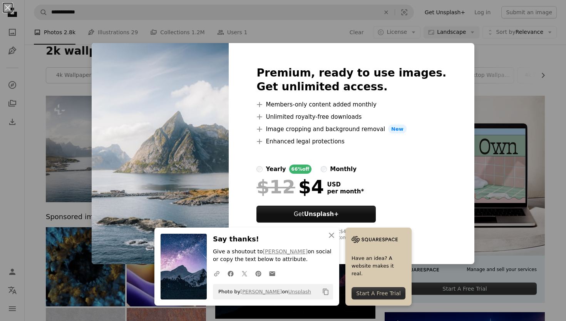 The image size is (566, 321). I want to click on strong: Unsplash+, so click(321, 214).